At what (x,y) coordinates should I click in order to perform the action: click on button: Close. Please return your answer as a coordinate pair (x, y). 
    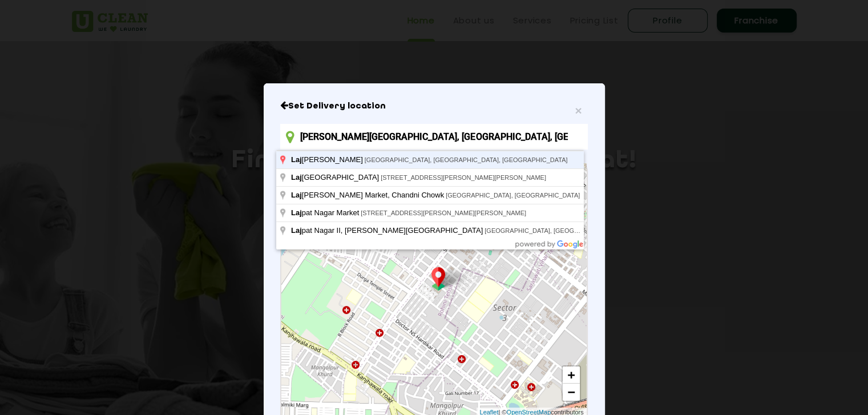
    Looking at the image, I should click on (578, 110).